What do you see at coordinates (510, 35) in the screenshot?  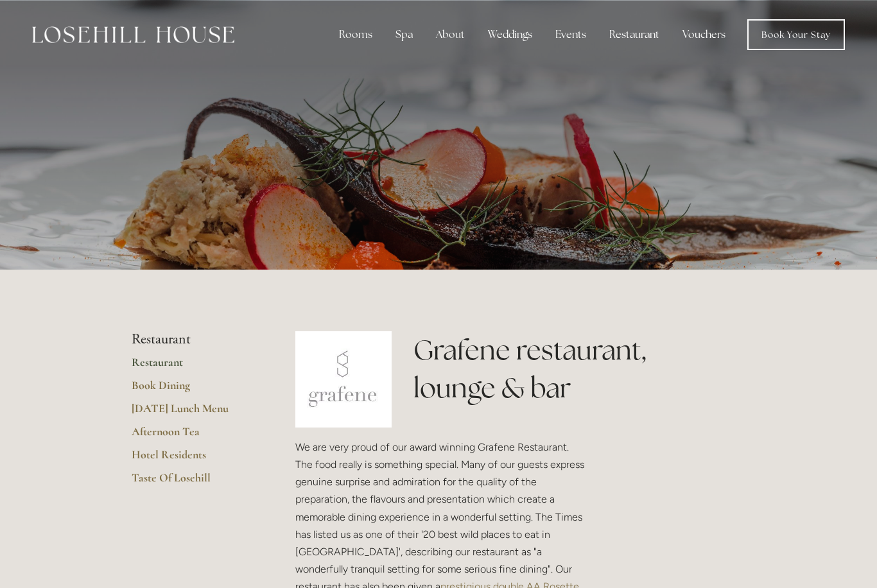 I see `div: Weddings` at bounding box center [510, 35].